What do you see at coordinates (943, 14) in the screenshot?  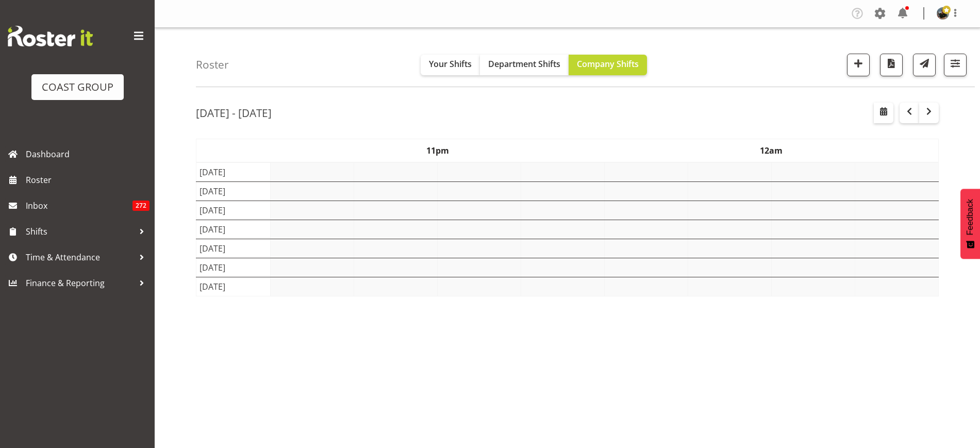 I see `img: abe-denton65321ee68e143815db86bfb5b039cb77.png` at bounding box center [943, 14].